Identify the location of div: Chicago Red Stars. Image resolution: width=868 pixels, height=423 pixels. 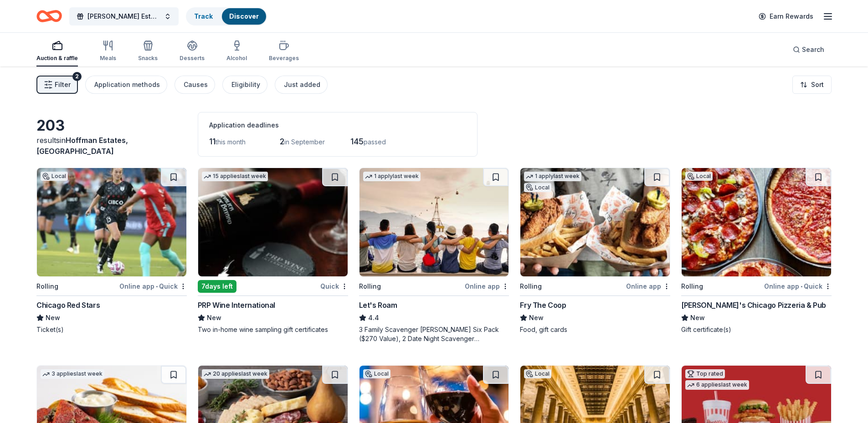
(68, 305).